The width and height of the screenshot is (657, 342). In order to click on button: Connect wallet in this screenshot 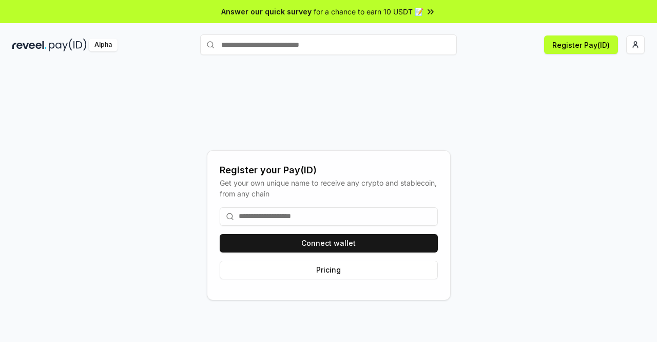, I will do `click(329, 243)`.